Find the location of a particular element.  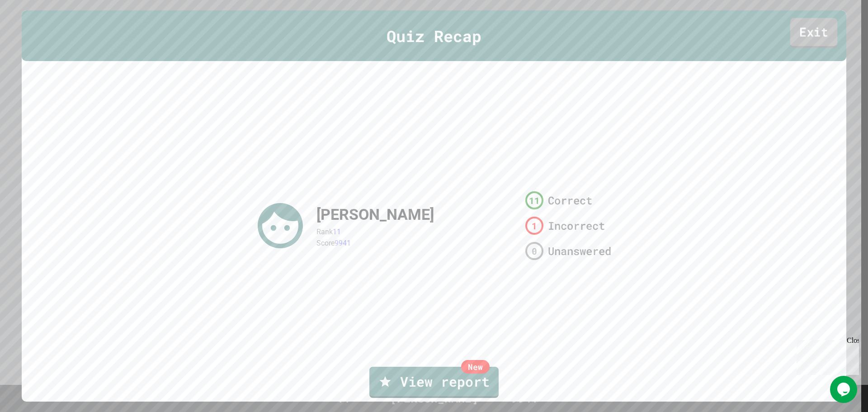

div: 1 is located at coordinates (534, 226).